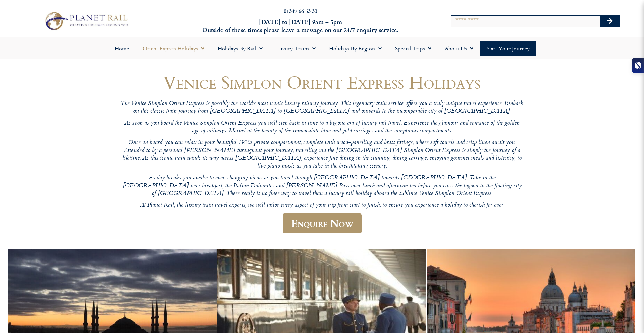  What do you see at coordinates (459, 48) in the screenshot?
I see `a: About Us` at bounding box center [459, 48].